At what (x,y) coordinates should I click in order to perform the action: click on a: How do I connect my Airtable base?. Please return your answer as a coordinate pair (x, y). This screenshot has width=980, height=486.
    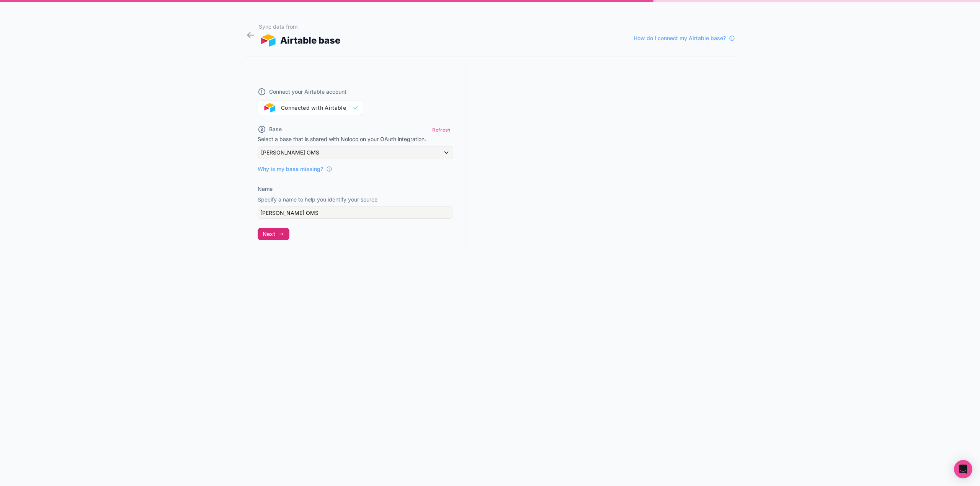
    Looking at the image, I should click on (684, 38).